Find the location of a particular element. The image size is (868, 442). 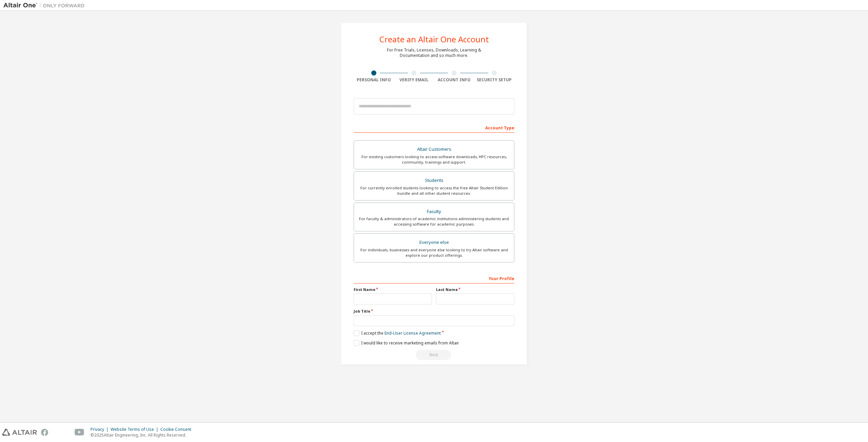

div: Everyone else is located at coordinates (434, 242).